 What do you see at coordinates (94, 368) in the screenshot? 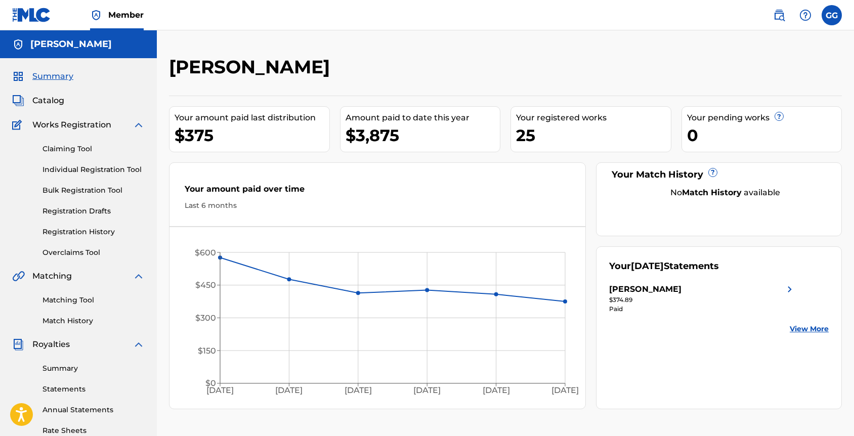
I see `a: Summary` at bounding box center [94, 368].